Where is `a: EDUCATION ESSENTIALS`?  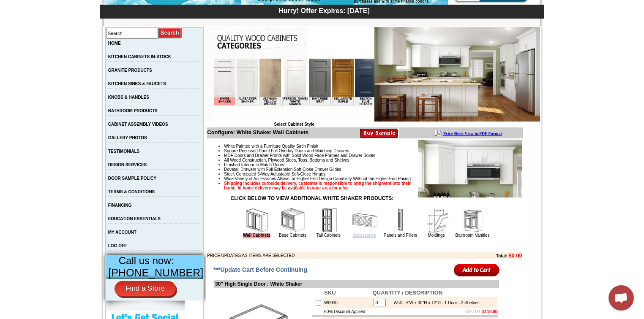 a: EDUCATION ESSENTIALS is located at coordinates (134, 219).